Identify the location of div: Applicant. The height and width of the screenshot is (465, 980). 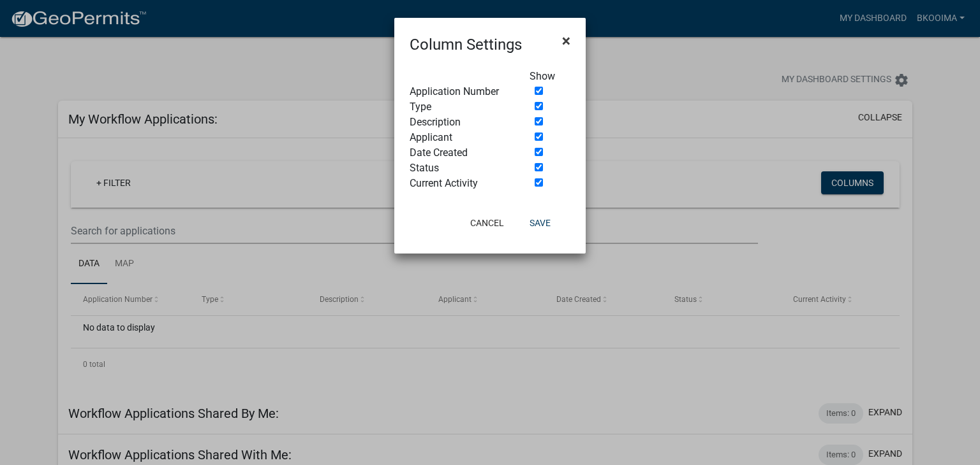
(460, 137).